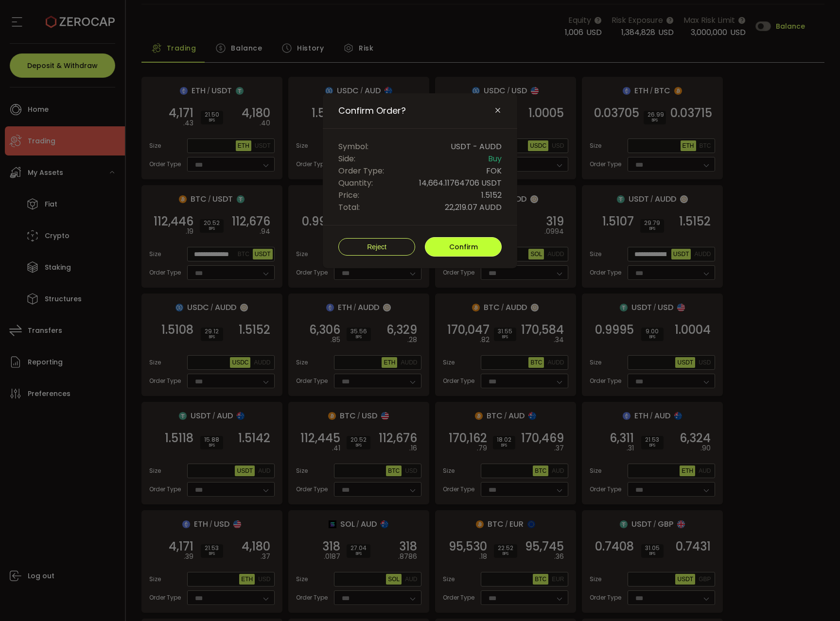 This screenshot has height=621, width=840. I want to click on button: Reject, so click(377, 247).